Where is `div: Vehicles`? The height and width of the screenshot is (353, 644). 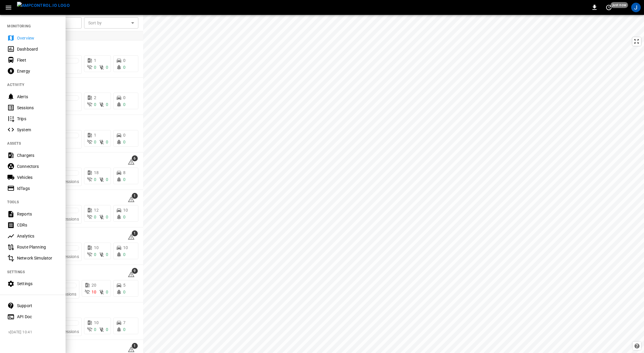 div: Vehicles is located at coordinates (38, 178).